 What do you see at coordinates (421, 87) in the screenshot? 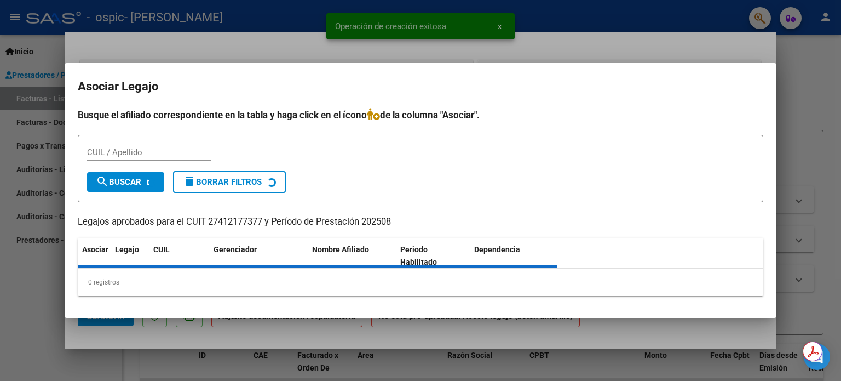
I see `h2: Asociar Legajo` at bounding box center [421, 87].